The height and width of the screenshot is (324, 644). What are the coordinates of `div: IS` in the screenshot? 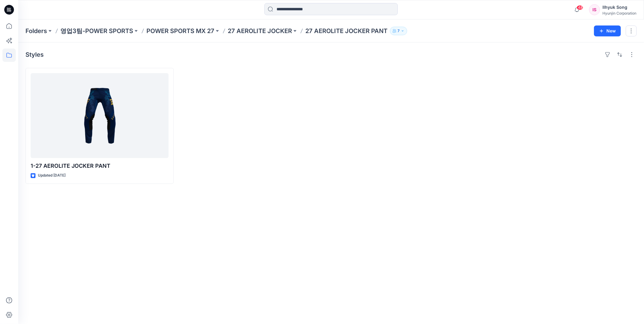 It's located at (595, 10).